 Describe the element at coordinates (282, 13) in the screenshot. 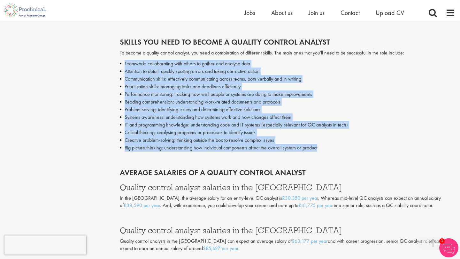

I see `a: About us` at that location.